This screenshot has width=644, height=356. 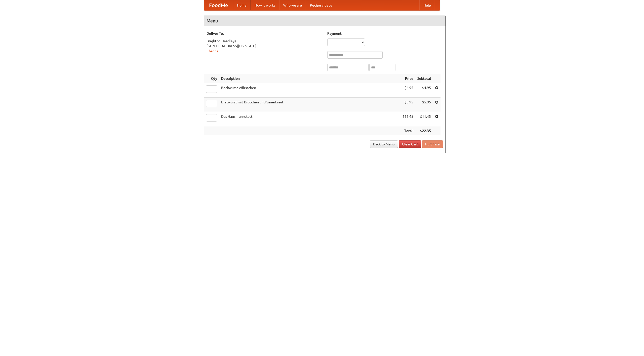 I want to click on td: Bratwurst mit Brötchen und Sauerkraut, so click(x=310, y=105).